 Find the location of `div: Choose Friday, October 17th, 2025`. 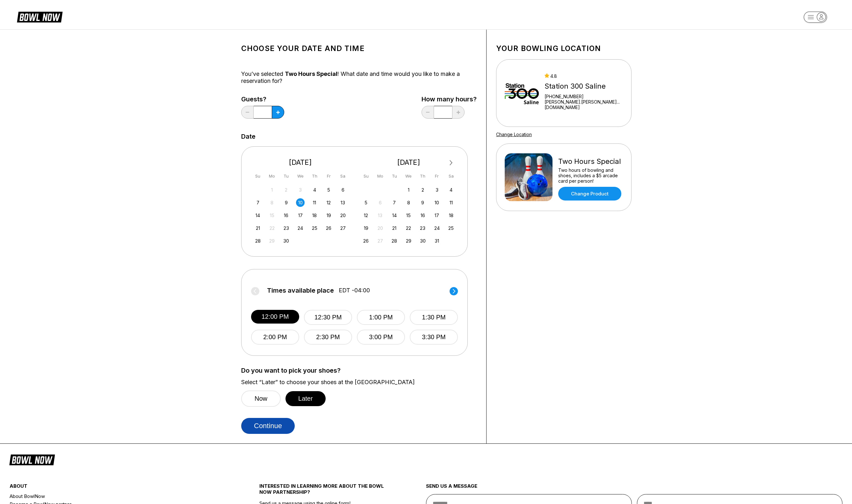

div: Choose Friday, October 17th, 2025 is located at coordinates (437, 215).